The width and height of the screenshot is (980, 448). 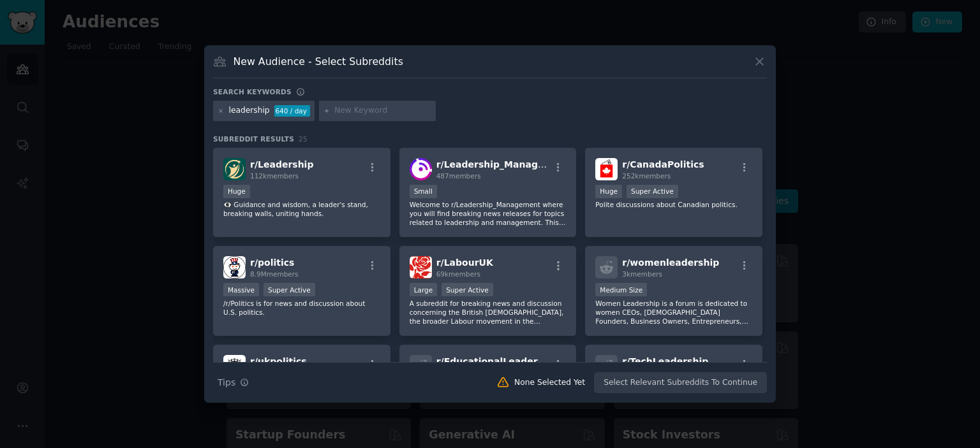 I want to click on p: Welcome to r/Leadership_Management where you will find breaking news releases for topics related ..., so click(x=488, y=213).